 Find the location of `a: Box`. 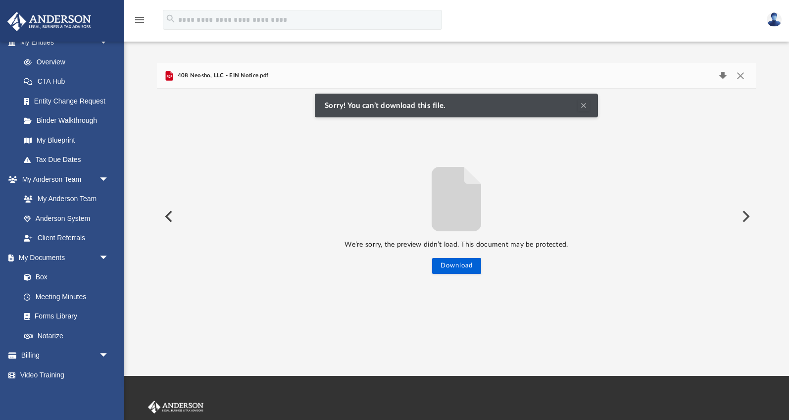

a: Box is located at coordinates (64, 277).